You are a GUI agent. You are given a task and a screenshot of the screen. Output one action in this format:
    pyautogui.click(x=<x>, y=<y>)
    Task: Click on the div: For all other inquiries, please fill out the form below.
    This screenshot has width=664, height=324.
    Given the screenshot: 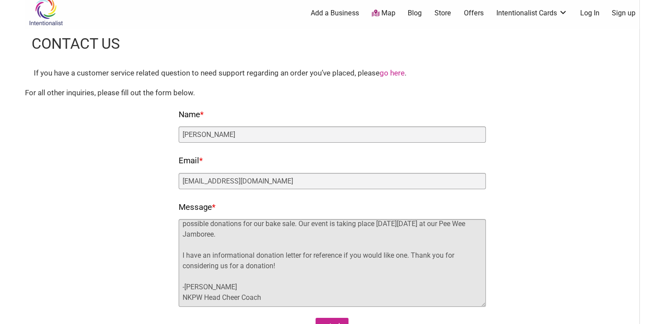 What is the action you would take?
    pyautogui.click(x=332, y=93)
    